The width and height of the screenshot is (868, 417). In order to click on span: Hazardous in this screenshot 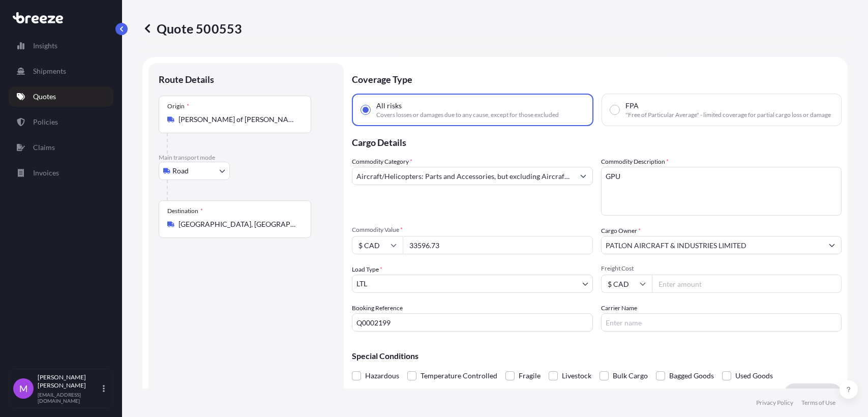, I will do `click(382, 376)`.